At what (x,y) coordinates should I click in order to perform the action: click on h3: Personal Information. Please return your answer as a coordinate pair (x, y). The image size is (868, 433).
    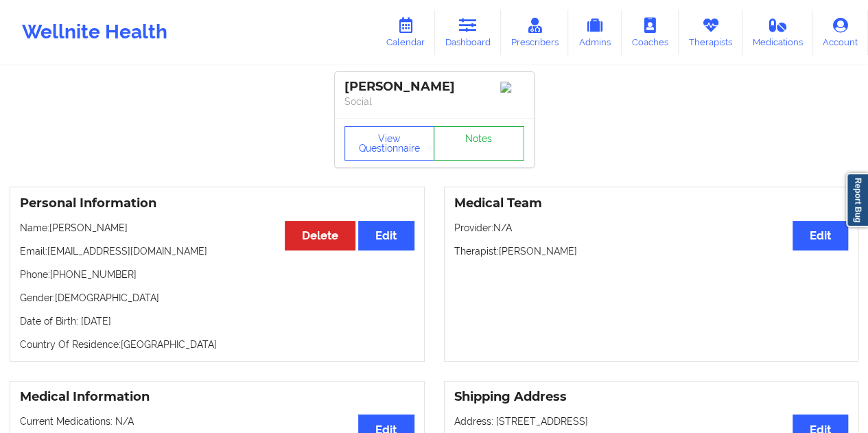
    Looking at the image, I should click on (217, 203).